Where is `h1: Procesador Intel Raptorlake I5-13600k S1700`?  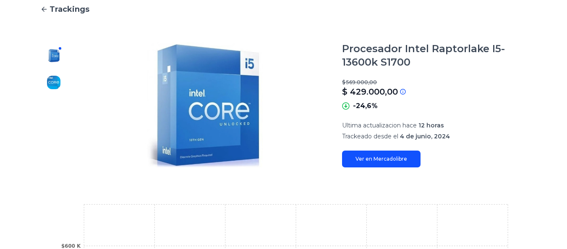 h1: Procesador Intel Raptorlake I5-13600k S1700 is located at coordinates (435, 55).